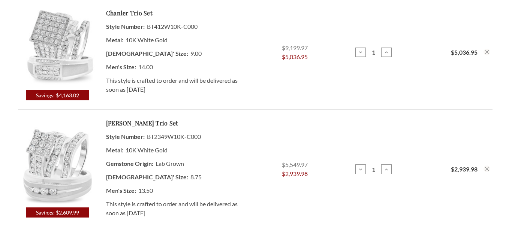 Image resolution: width=512 pixels, height=231 pixels. I want to click on dd: 13.50, so click(176, 191).